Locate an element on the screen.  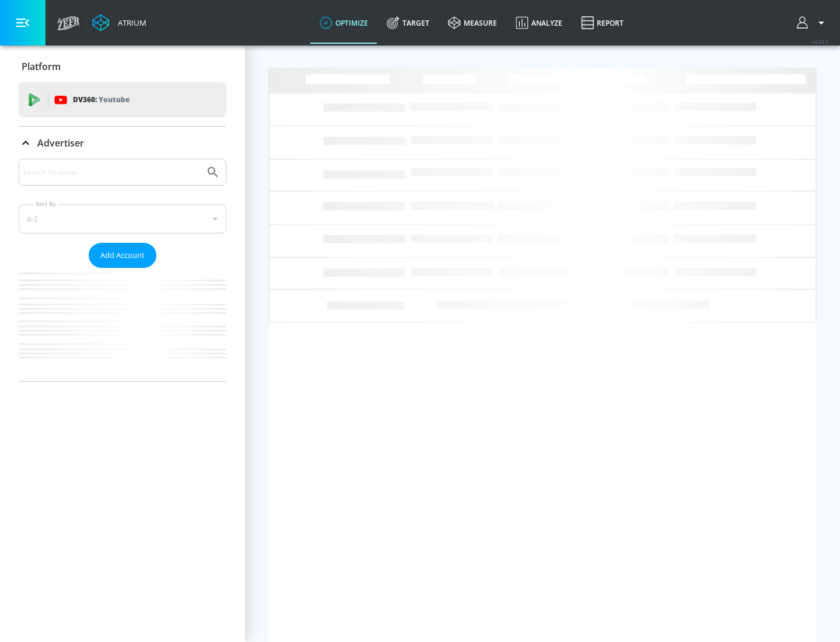
p: Youtube is located at coordinates (114, 100).